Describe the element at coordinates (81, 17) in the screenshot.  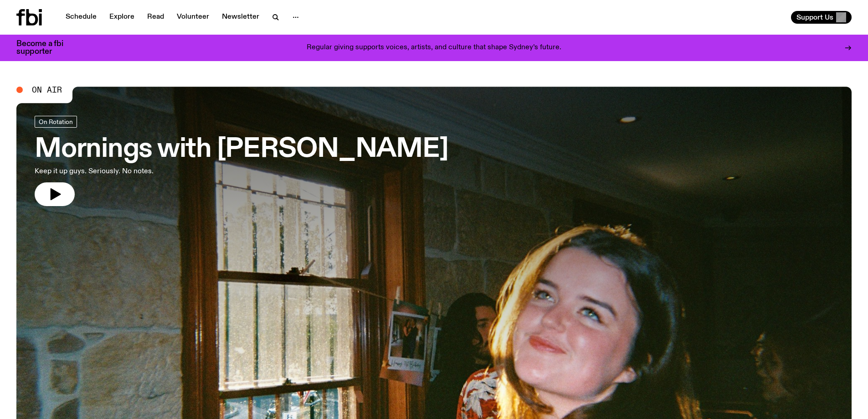
I see `a: Schedule` at that location.